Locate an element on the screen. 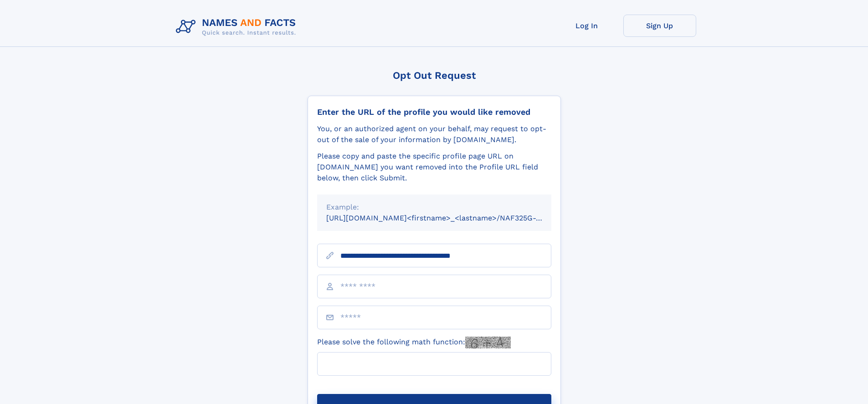 The image size is (868, 404). div: Enter the URL of the profile you would like removed is located at coordinates (434, 112).